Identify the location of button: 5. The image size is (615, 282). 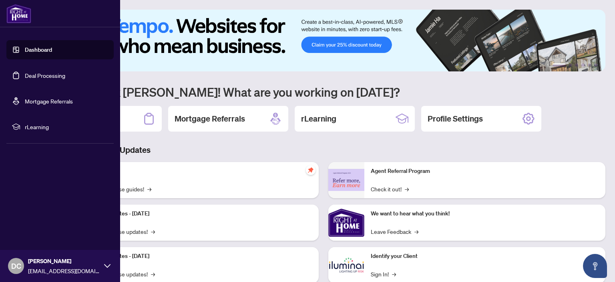
(590, 65).